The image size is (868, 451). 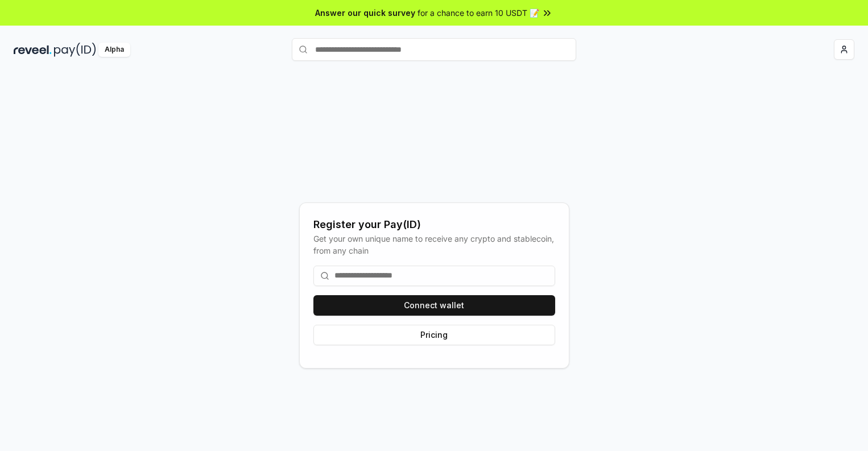 What do you see at coordinates (434, 245) in the screenshot?
I see `div: Get your own unique name to receive any crypto and stablecoin, from any chain` at bounding box center [434, 245].